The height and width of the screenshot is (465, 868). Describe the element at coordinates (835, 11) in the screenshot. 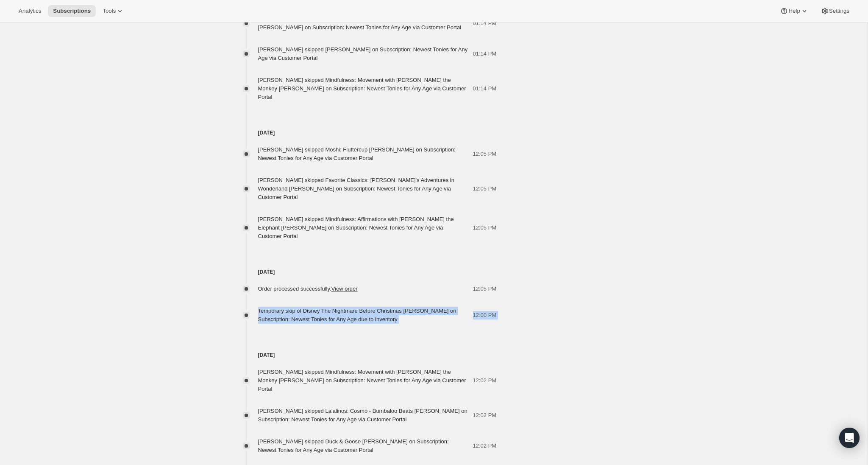

I see `button: Settings` at that location.